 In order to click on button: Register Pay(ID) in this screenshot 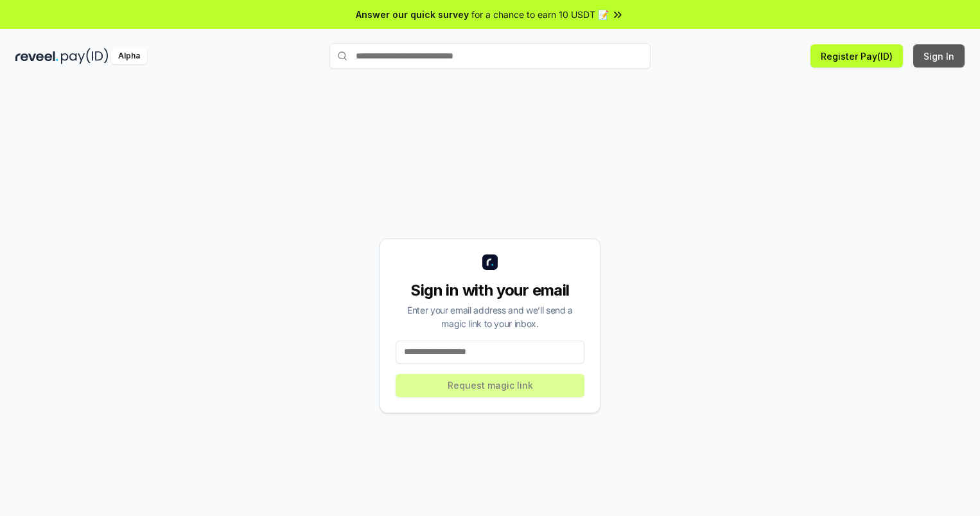, I will do `click(856, 56)`.